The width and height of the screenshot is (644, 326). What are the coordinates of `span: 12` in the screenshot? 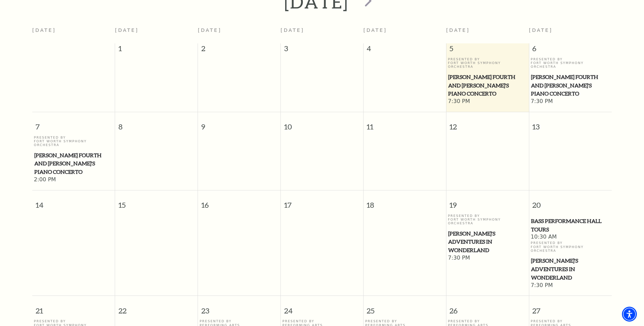 It's located at (487, 124).